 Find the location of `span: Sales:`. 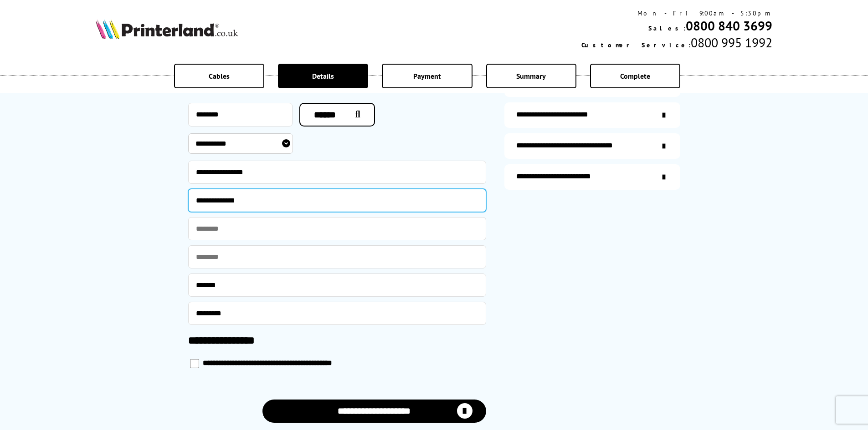

span: Sales: is located at coordinates (667, 28).